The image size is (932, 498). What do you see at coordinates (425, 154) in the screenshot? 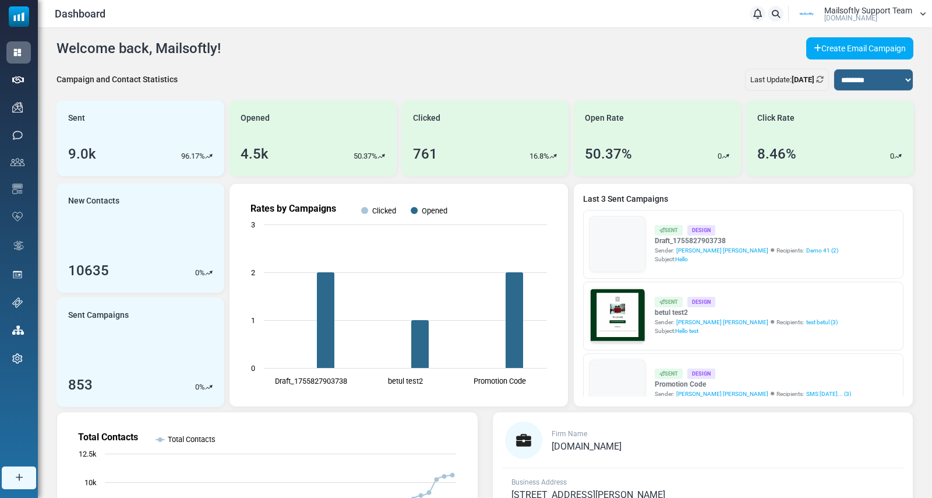
I see `div: 761` at bounding box center [425, 154].